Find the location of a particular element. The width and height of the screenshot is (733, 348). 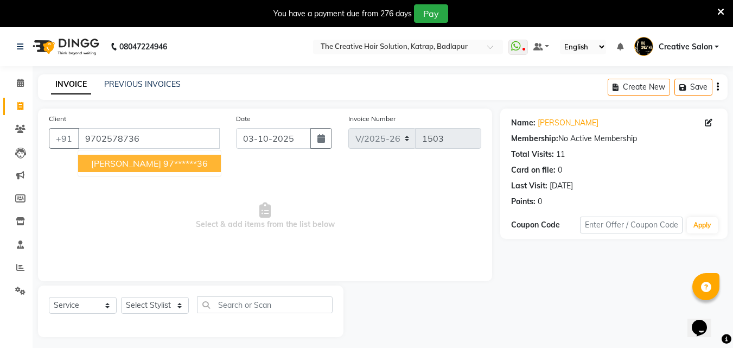

div: Name: is located at coordinates (523, 123).